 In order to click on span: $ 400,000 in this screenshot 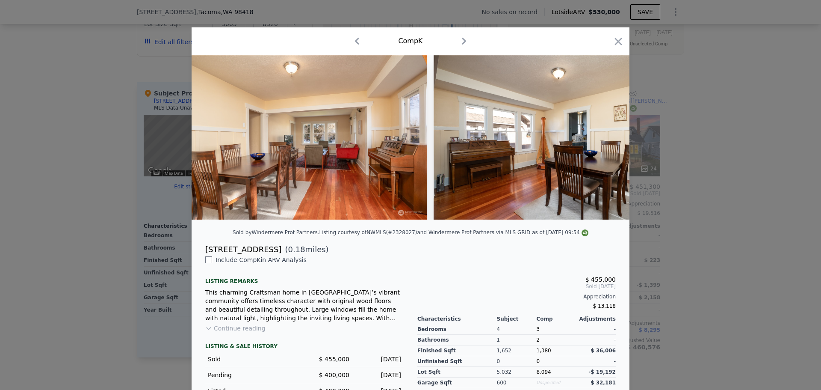, I will do `click(334, 375)`.